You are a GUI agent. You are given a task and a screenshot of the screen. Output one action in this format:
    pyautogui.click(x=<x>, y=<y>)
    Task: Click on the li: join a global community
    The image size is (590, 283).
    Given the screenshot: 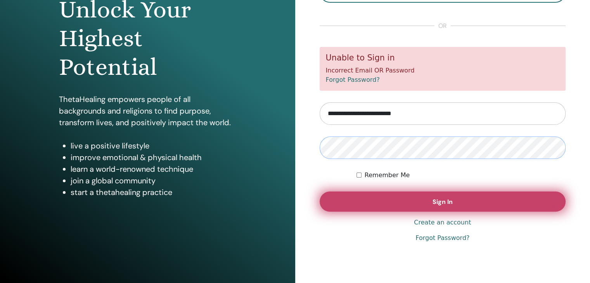 What is the action you would take?
    pyautogui.click(x=153, y=181)
    